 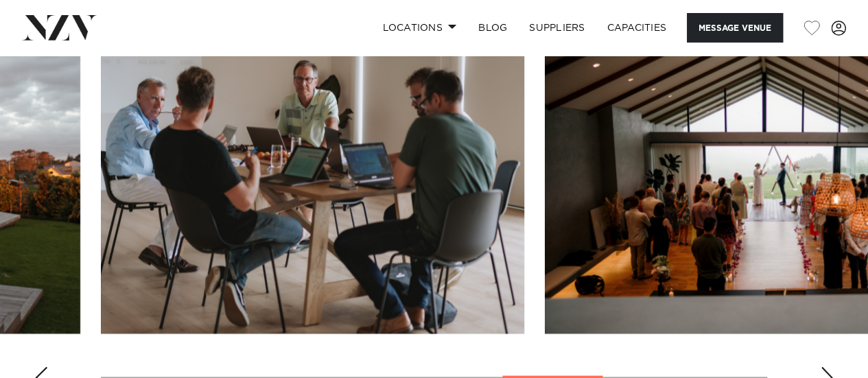 What do you see at coordinates (312, 178) in the screenshot?
I see `swiper-slide: 7 / 10` at bounding box center [312, 178].